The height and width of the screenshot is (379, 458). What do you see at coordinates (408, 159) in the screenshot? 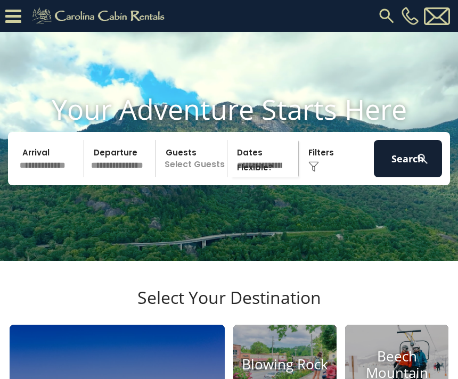
I see `button: Search` at bounding box center [408, 159].